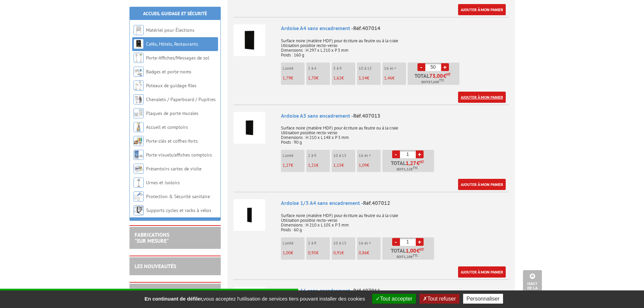 The image size is (644, 308). What do you see at coordinates (250, 215) in the screenshot?
I see `img: Ardoise 1/3 A4 sans encadrement` at bounding box center [250, 215].